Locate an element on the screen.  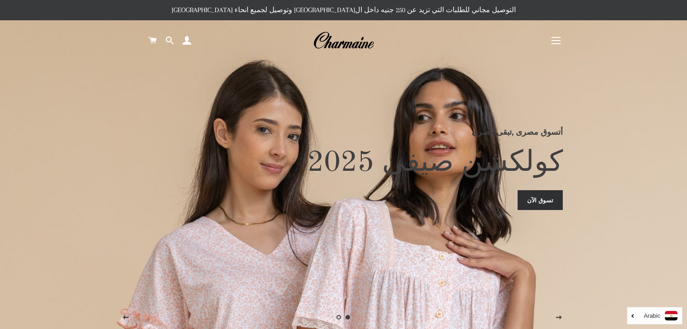
a: Arabic is located at coordinates (654, 316).